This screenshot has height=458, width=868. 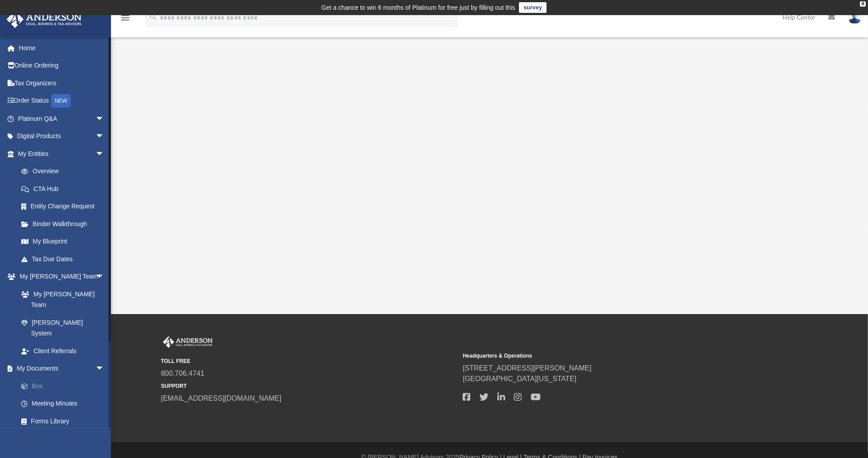 I want to click on div: NEW, so click(x=61, y=101).